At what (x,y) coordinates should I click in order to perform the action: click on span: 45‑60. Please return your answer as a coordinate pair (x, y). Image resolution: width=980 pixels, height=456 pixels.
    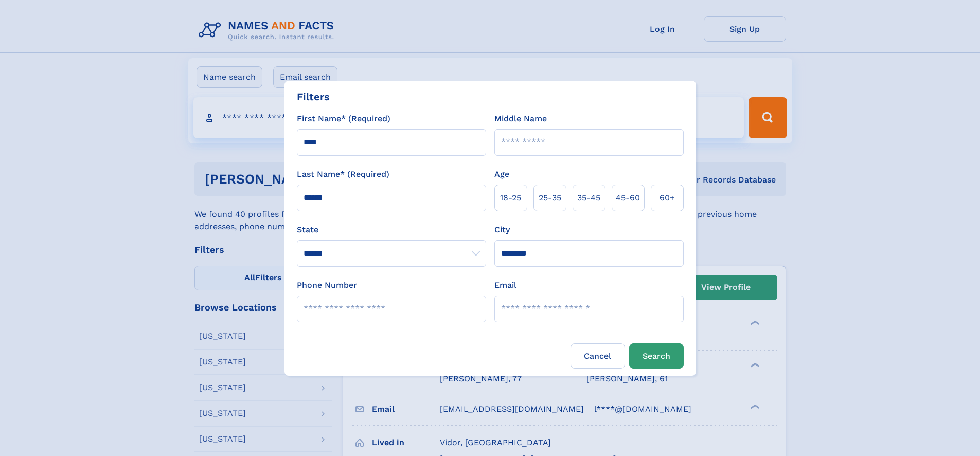
    Looking at the image, I should click on (627, 198).